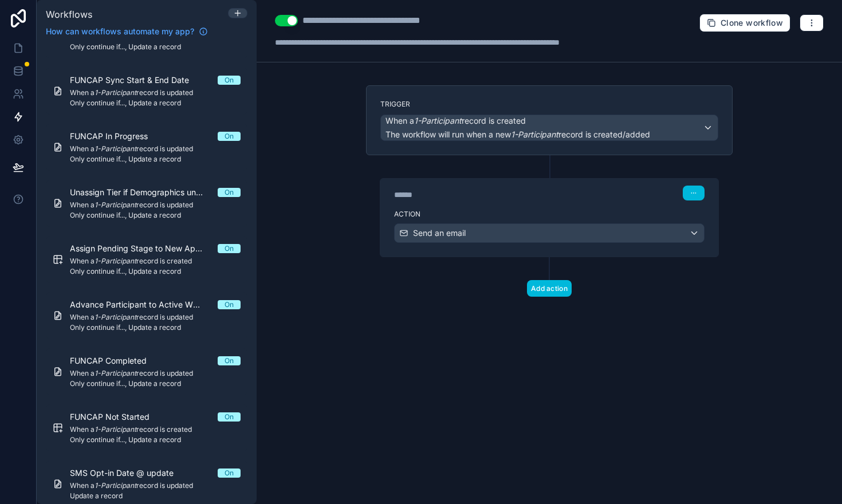  What do you see at coordinates (127, 31) in the screenshot?
I see `a: How can workflows automate my app?` at bounding box center [127, 31].